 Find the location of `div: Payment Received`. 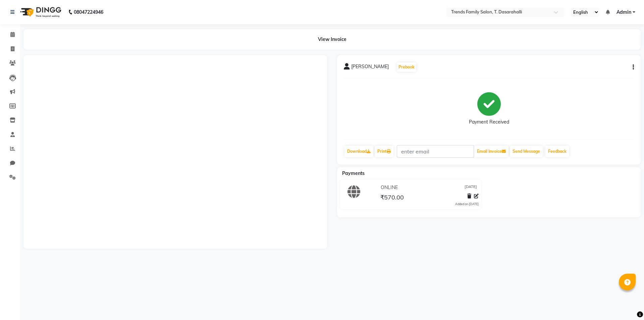

div: Payment Received is located at coordinates (489, 122).